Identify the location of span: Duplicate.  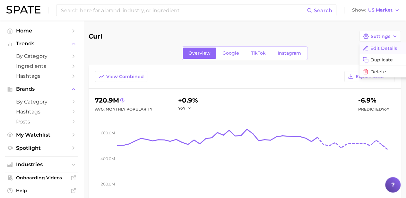
(382, 60).